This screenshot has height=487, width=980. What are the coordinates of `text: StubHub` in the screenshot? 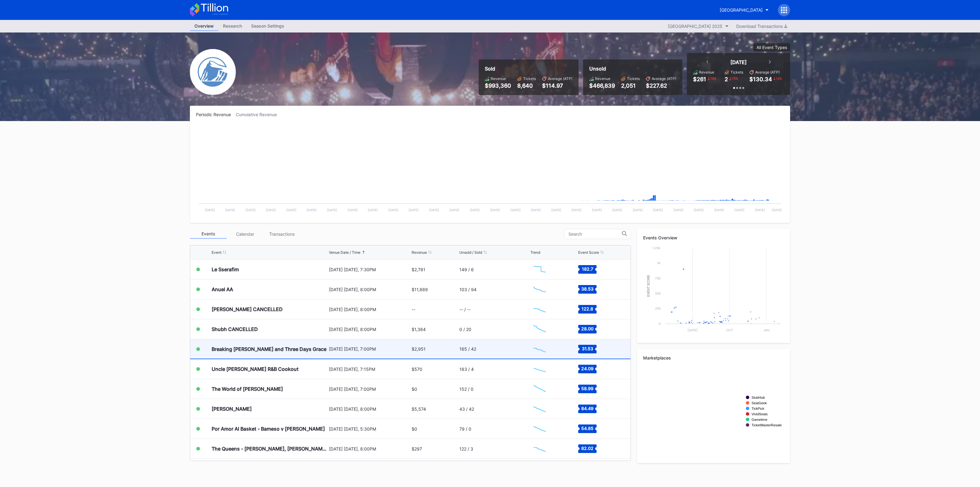 It's located at (758, 398).